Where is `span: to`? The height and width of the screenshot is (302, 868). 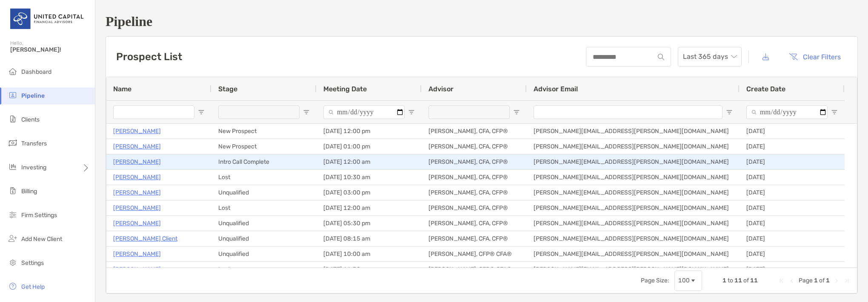 span: to is located at coordinates (730, 280).